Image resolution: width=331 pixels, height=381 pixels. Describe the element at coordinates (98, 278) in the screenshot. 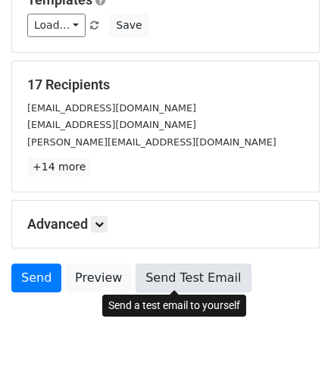

I see `a: Preview` at that location.